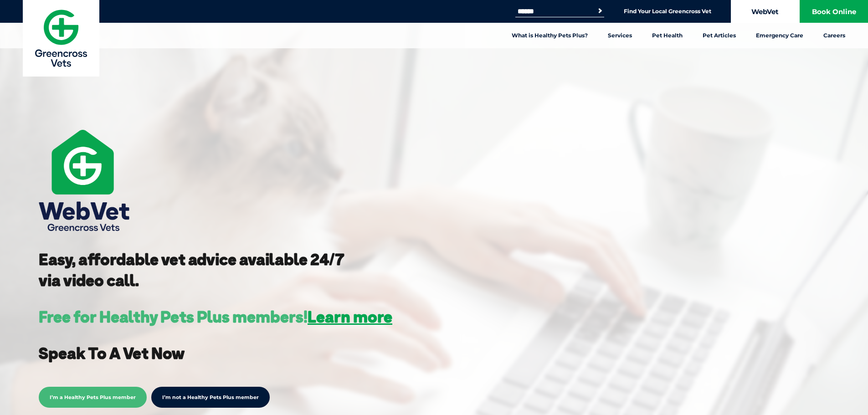 The height and width of the screenshot is (415, 868). Describe the element at coordinates (550, 36) in the screenshot. I see `a: What is Healthy Pets Plus?` at that location.